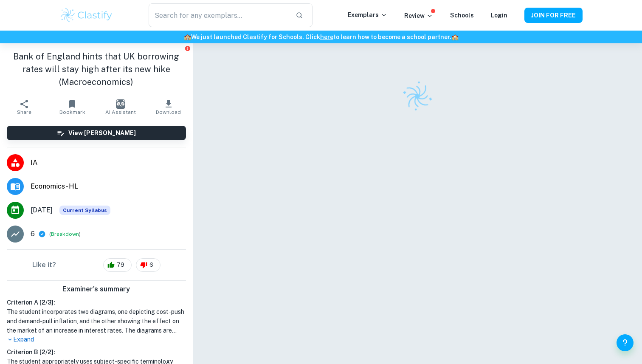 This screenshot has width=642, height=364. Describe the element at coordinates (72, 112) in the screenshot. I see `span: Bookmark` at that location.